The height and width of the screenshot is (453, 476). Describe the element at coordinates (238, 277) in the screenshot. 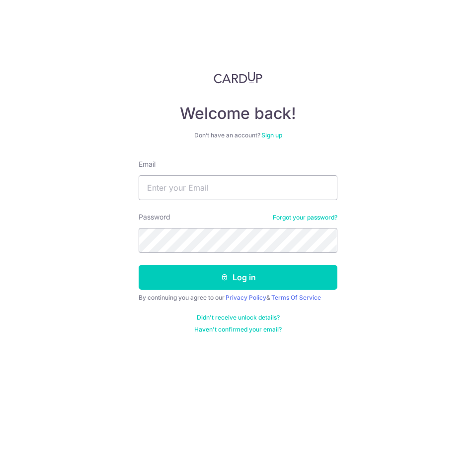

I see `button: Log in` at that location.